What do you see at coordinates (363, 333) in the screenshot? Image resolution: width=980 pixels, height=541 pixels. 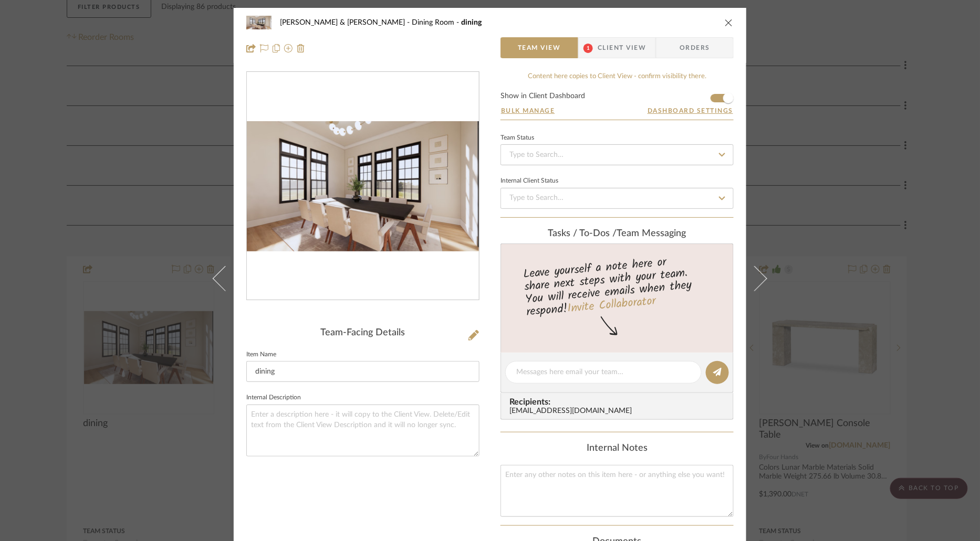 I see `div: Team-Facing Details` at bounding box center [363, 333].